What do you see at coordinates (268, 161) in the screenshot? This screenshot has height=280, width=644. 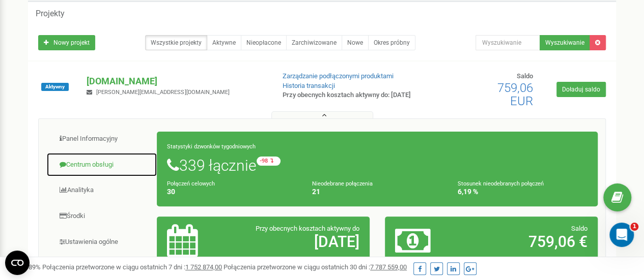 I see `small: -98` at bounding box center [268, 161].